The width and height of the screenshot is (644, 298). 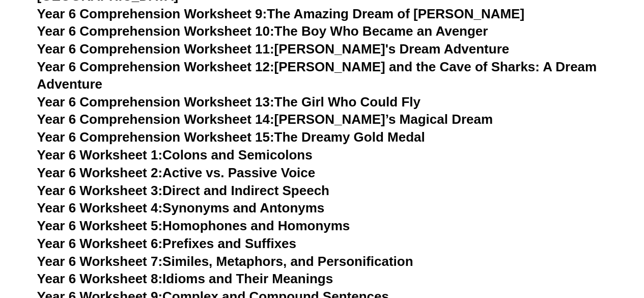 I want to click on span: Year 6 Worksheet 7:, so click(x=100, y=262).